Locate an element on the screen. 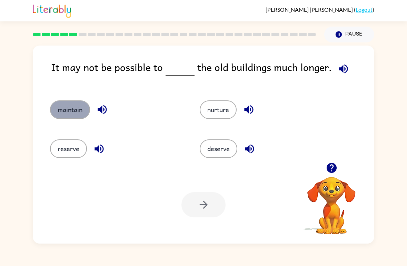  button: deserve is located at coordinates (218, 149).